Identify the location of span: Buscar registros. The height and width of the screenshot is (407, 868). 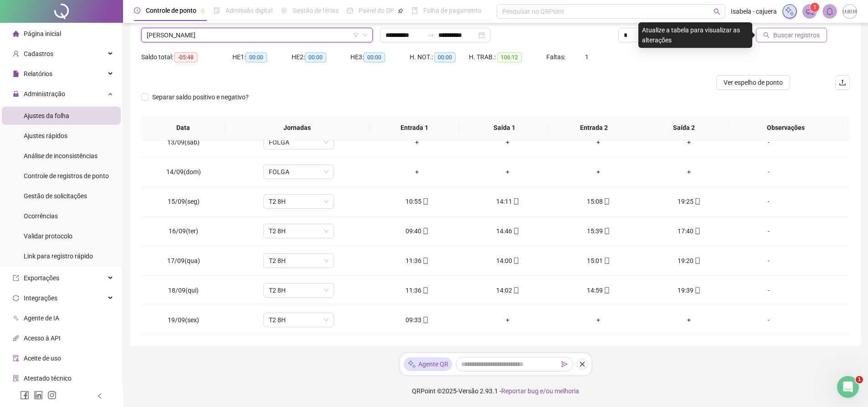
(797, 35).